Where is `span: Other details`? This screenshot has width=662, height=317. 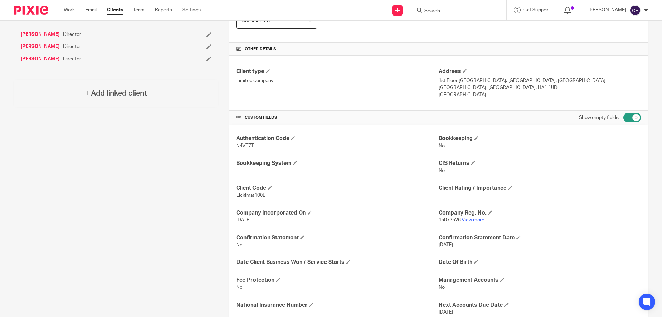
span: Other details is located at coordinates (260, 49).